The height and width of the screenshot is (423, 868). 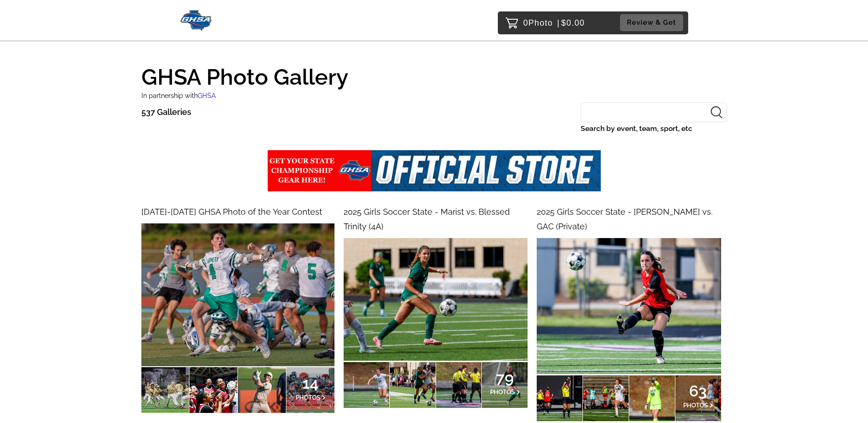 What do you see at coordinates (629, 306) in the screenshot?
I see `img: 192771` at bounding box center [629, 306].